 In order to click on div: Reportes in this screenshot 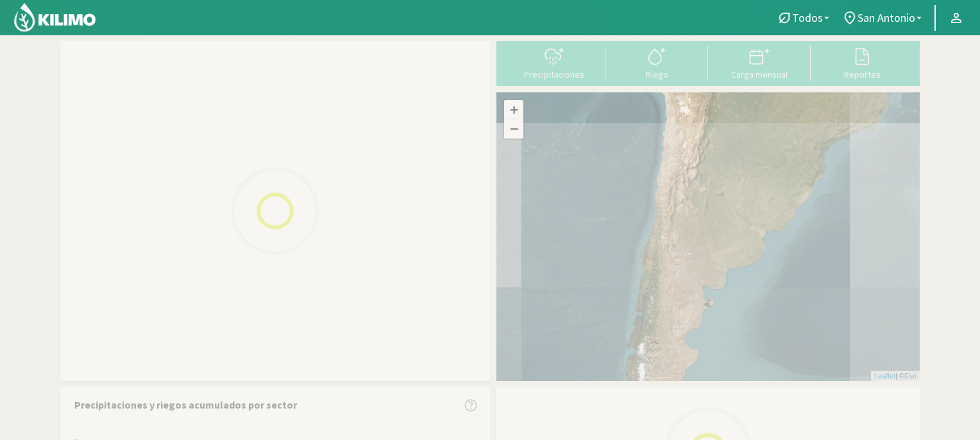, I will do `click(862, 74)`.